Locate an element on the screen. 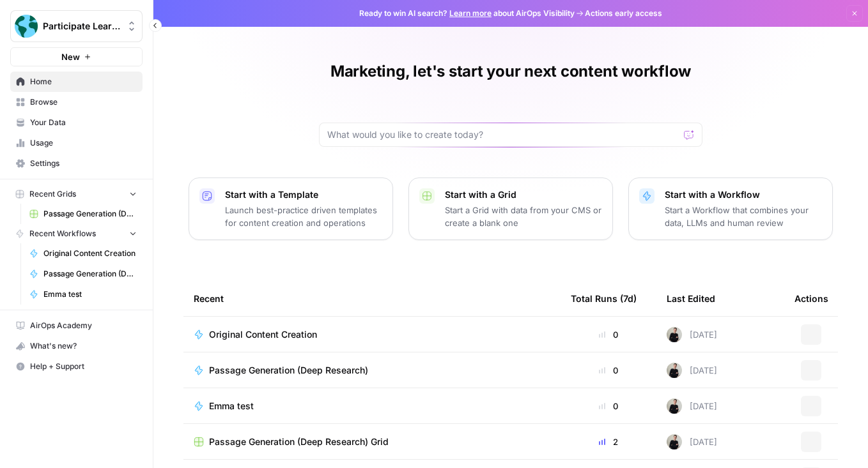  span: AirOps Academy is located at coordinates (83, 326).